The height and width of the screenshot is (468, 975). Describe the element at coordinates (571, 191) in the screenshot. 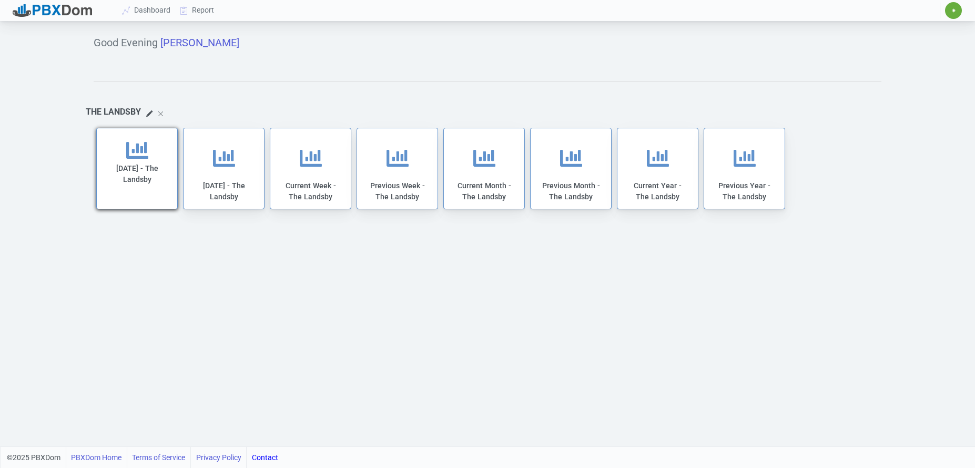

I see `span: Previous Month - The Landsby` at that location.